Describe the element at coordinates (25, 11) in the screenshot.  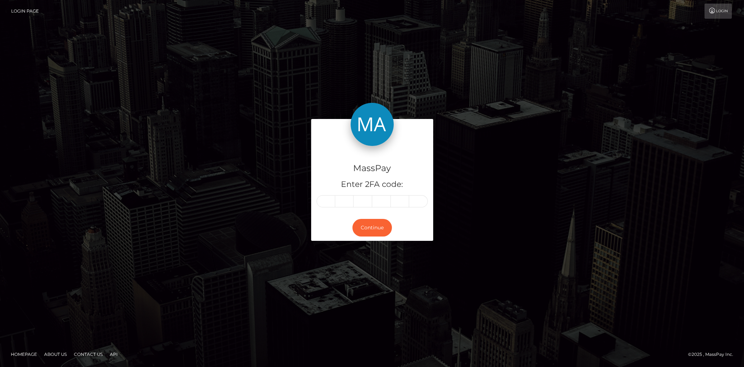
I see `a: Login Page` at that location.